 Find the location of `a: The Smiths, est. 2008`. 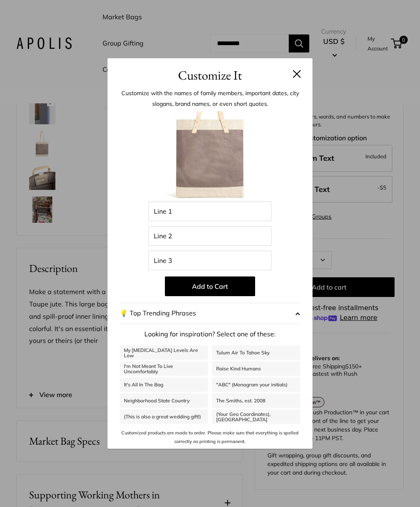

a: The Smiths, est. 2008 is located at coordinates (256, 400).